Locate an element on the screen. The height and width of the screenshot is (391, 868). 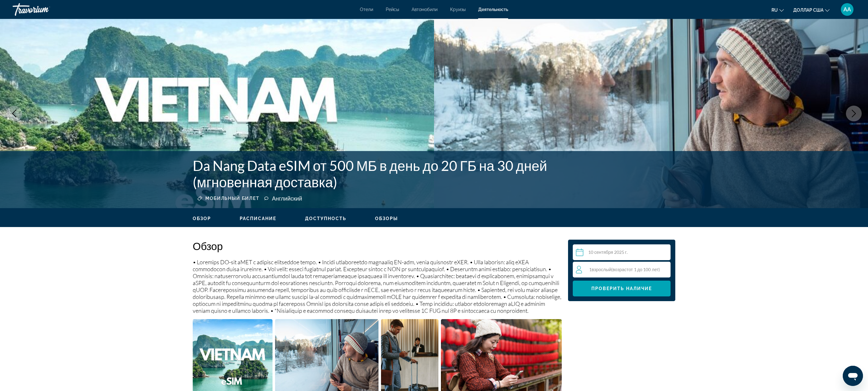
font: АА is located at coordinates (847, 9).